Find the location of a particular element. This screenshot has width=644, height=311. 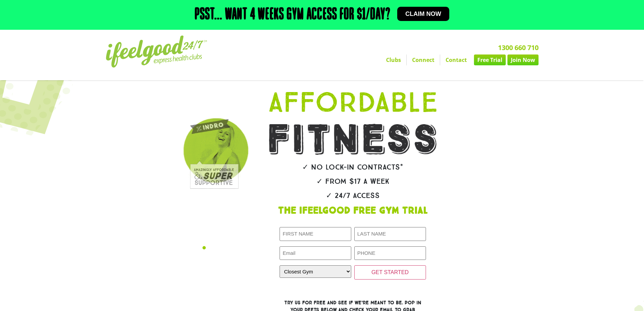

span: Claim now is located at coordinates (423, 14).